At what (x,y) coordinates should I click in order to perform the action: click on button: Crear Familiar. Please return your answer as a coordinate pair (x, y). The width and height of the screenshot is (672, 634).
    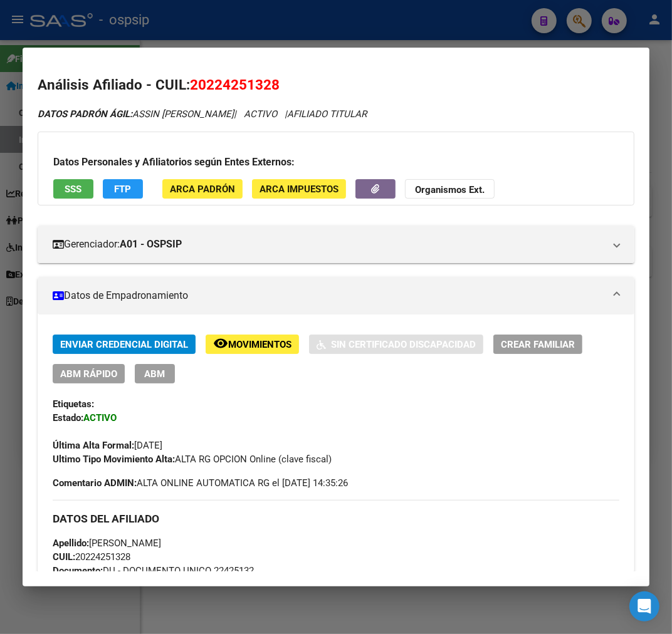
    Looking at the image, I should click on (538, 344).